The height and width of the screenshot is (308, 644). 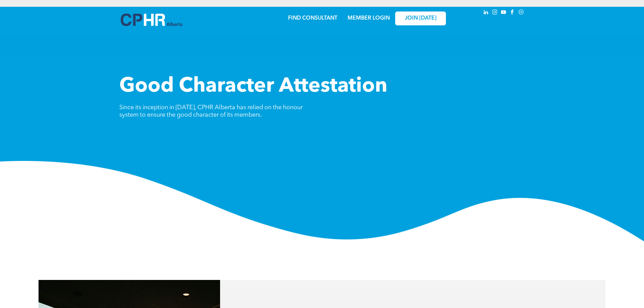 I want to click on img: A blue and white logo for cp alberta, so click(x=151, y=20).